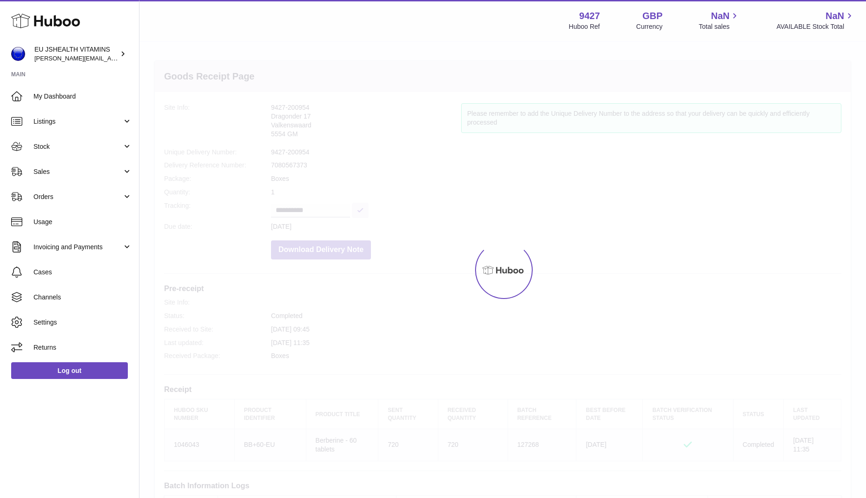 The height and width of the screenshot is (498, 866). Describe the element at coordinates (78, 197) in the screenshot. I see `span: Orders` at that location.